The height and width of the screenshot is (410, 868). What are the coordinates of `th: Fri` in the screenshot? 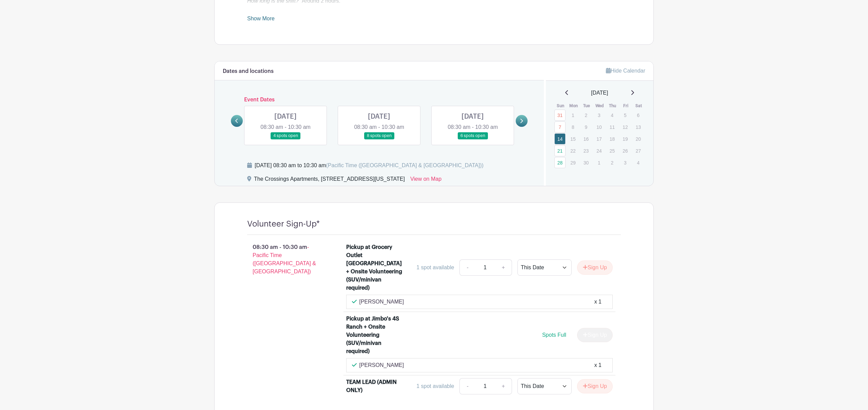 It's located at (626, 106).